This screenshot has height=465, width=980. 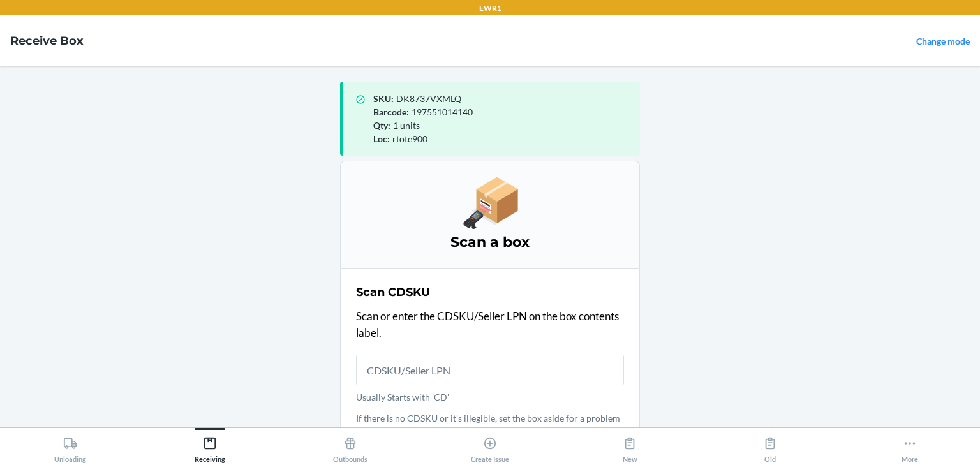 What do you see at coordinates (490, 447) in the screenshot?
I see `div: Create Issue` at bounding box center [490, 447].